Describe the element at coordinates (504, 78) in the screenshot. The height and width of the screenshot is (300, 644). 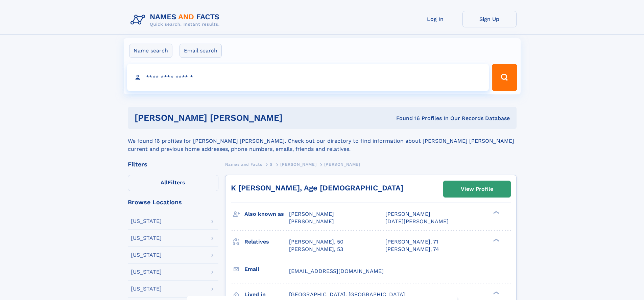
I see `button: Search Button` at that location.